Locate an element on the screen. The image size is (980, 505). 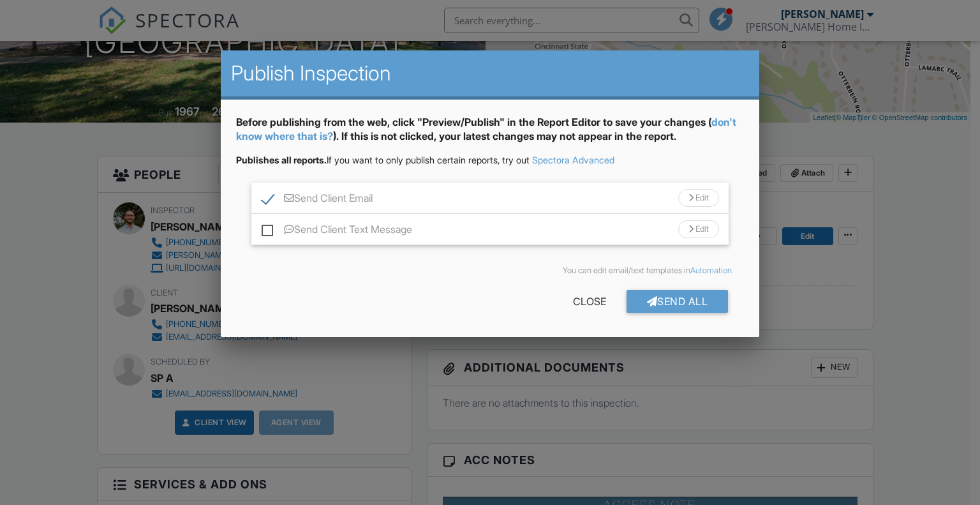
a: Spectora Advanced is located at coordinates (573, 159).